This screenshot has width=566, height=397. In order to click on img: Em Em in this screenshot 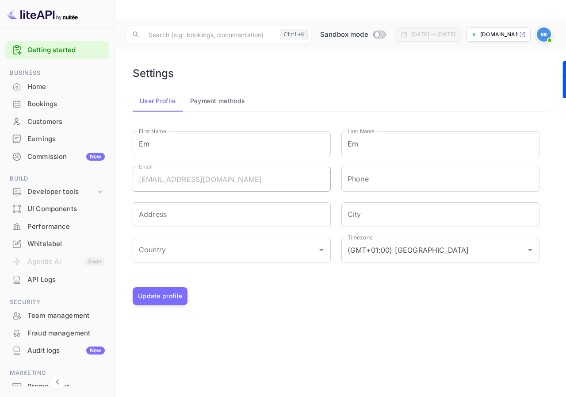, I will do `click(544, 34)`.